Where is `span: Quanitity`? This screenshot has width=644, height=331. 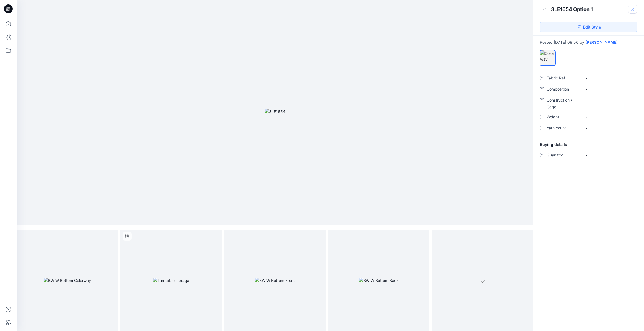 span: Quanitity is located at coordinates (563, 156).